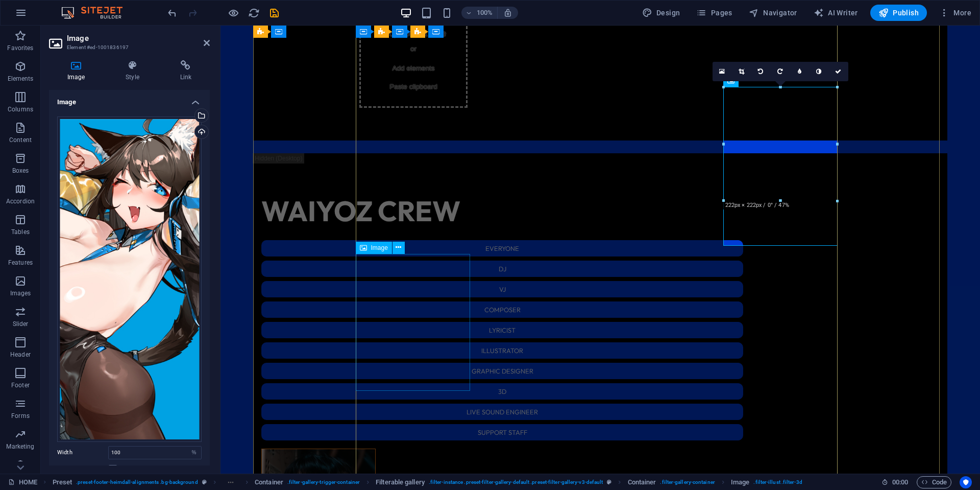  What do you see at coordinates (742, 72) in the screenshot?
I see `a: Crop mode` at bounding box center [742, 72].